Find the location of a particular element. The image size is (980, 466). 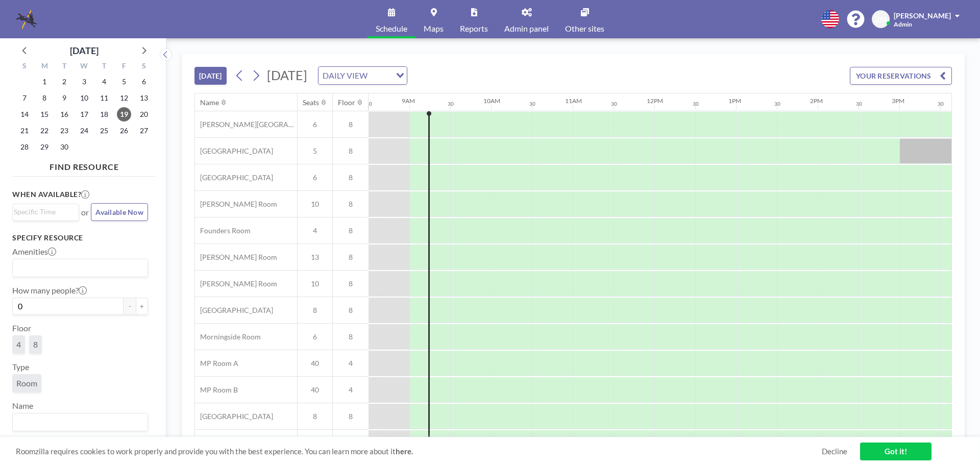

span: Sunday, September 7, 2025 is located at coordinates (25, 98).